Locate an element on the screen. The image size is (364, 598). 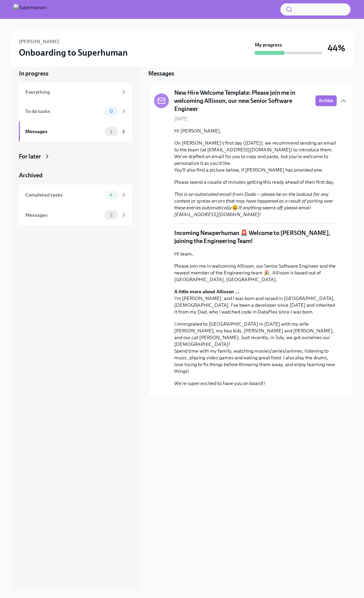
p: We're super excited to have you on board!! is located at coordinates (256, 384).